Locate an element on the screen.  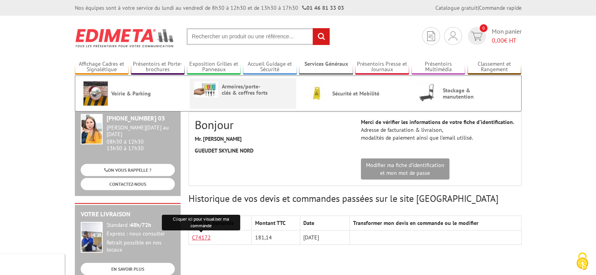
span: Sécurité et Mobilité is located at coordinates (356, 94).